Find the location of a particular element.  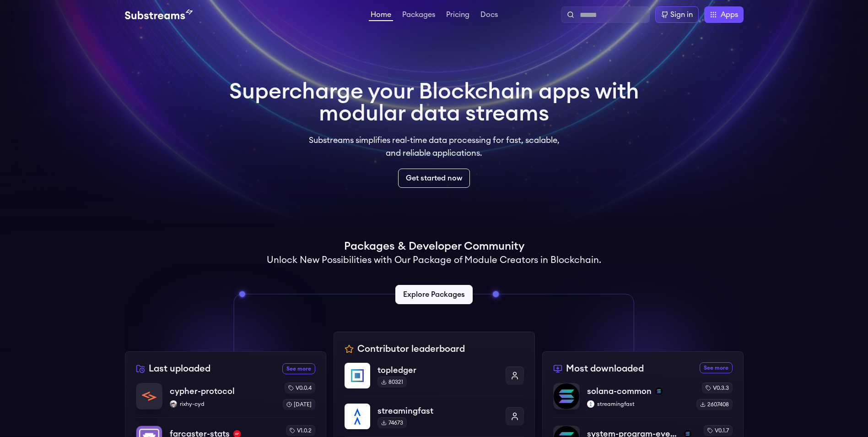

a: Docs is located at coordinates (489, 15).